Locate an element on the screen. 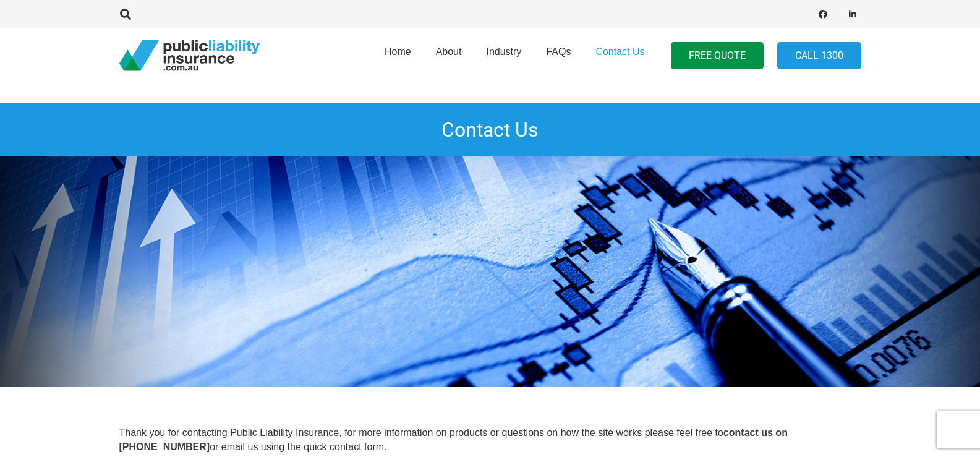  a: About is located at coordinates (449, 56).